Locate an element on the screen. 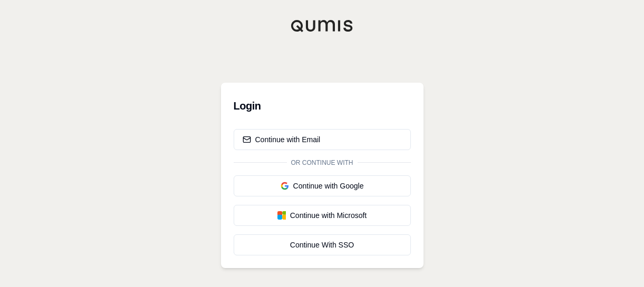  div: Continue with Email is located at coordinates (282, 140).